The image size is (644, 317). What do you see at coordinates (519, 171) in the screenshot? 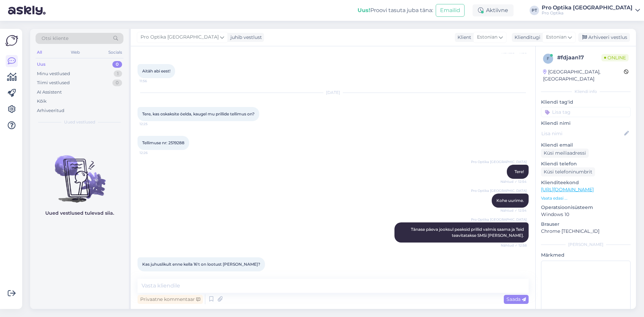
I see `span: Tere!` at bounding box center [519, 171].